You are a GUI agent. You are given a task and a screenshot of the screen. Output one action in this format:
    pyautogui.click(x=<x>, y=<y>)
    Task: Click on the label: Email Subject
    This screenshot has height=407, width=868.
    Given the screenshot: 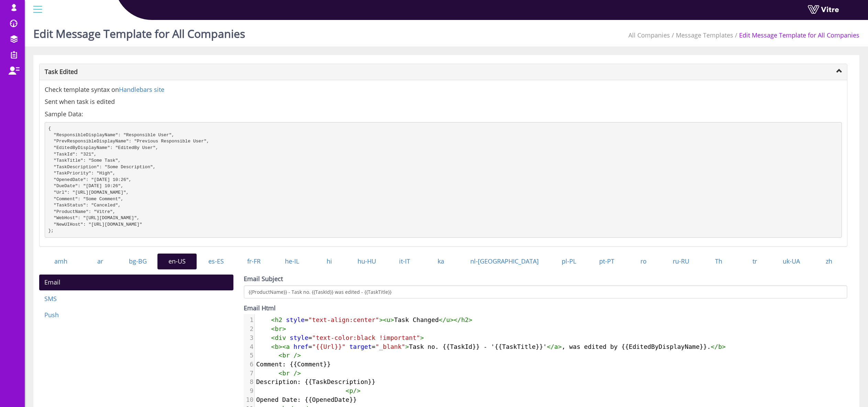 What is the action you would take?
    pyautogui.click(x=263, y=279)
    